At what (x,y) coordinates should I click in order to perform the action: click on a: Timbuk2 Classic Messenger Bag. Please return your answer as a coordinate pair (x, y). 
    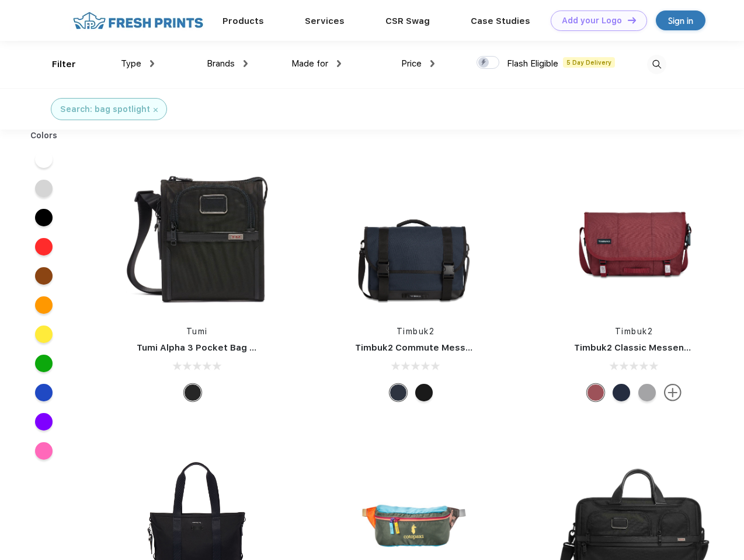
    Looking at the image, I should click on (646, 348).